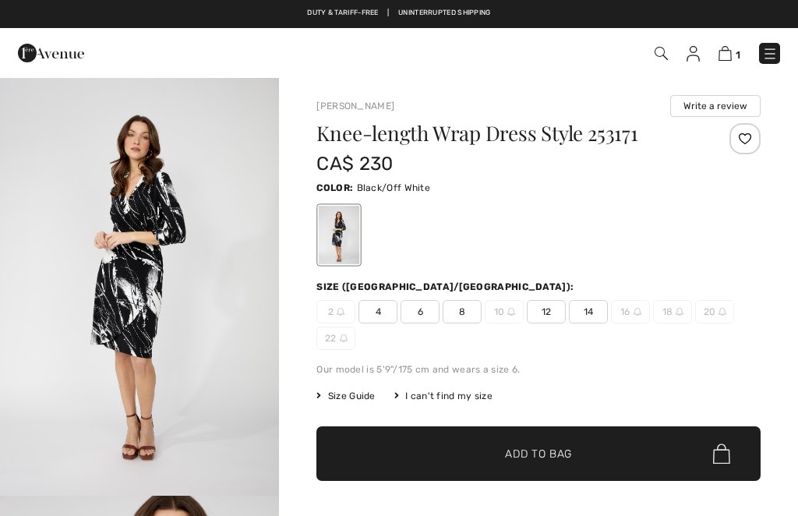 Image resolution: width=798 pixels, height=516 pixels. What do you see at coordinates (631, 312) in the screenshot?
I see `span: 16` at bounding box center [631, 312].